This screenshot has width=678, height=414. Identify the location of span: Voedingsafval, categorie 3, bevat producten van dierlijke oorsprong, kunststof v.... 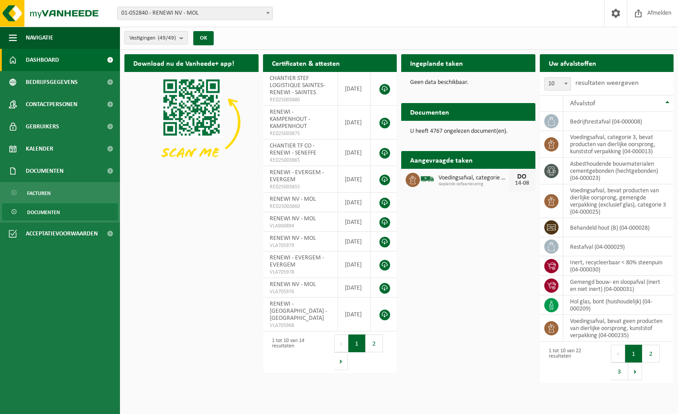
(474, 178).